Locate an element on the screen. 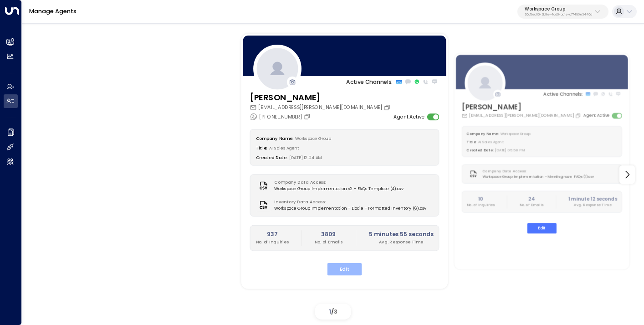 This screenshot has width=644, height=325. button: Workspace Group36c5ec06-2b8e-4dd6-aa1e-c77490e3446d is located at coordinates (563, 12).